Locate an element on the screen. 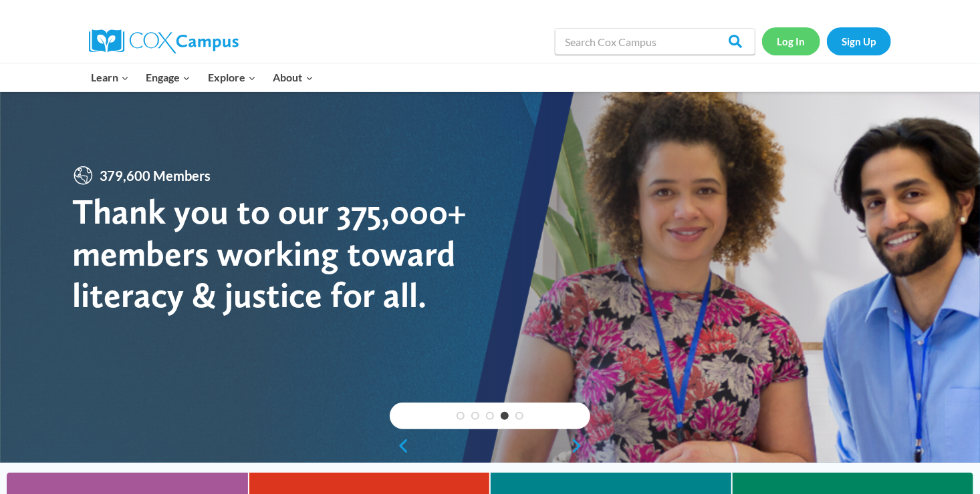 Image resolution: width=980 pixels, height=494 pixels. div: Thank you to our 375,000+ members working toward literacy & justice for all. is located at coordinates (281, 253).